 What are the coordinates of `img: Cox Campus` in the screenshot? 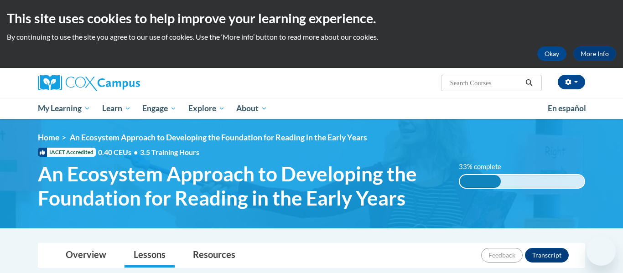 It's located at (89, 83).